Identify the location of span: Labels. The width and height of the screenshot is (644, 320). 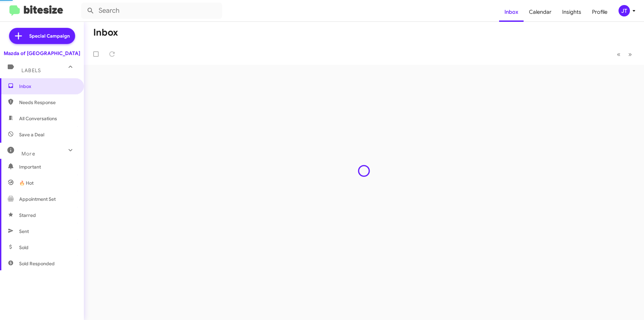
(31, 70).